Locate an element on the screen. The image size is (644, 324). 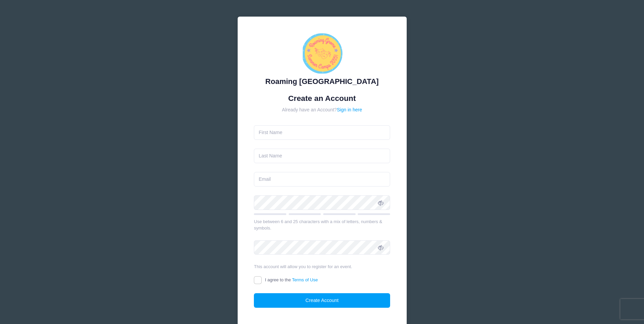
a: Terms of Use is located at coordinates (305, 279).